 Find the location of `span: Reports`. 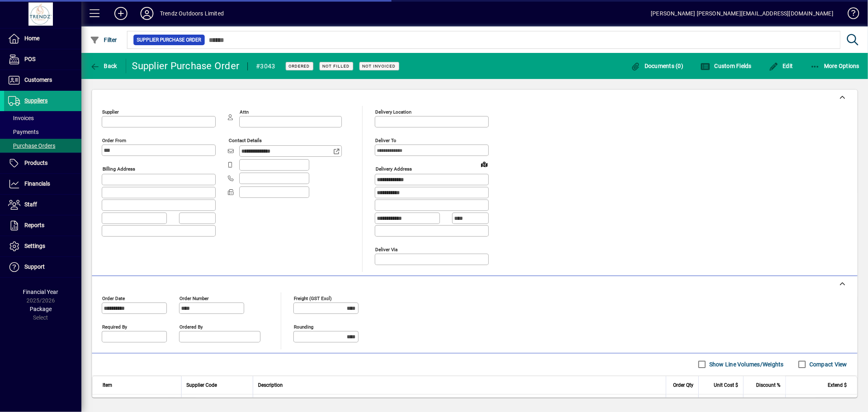

span: Reports is located at coordinates (34, 226).